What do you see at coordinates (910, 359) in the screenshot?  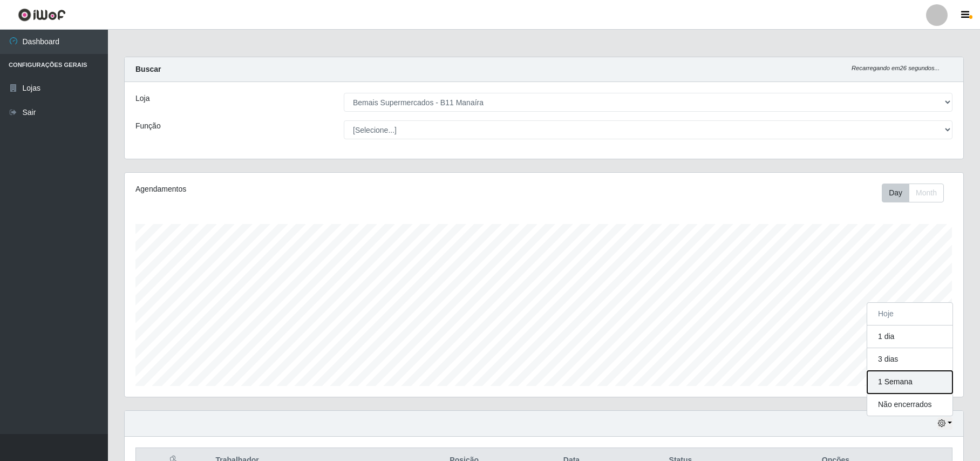 I see `button: 3 dias` at bounding box center [910, 359].